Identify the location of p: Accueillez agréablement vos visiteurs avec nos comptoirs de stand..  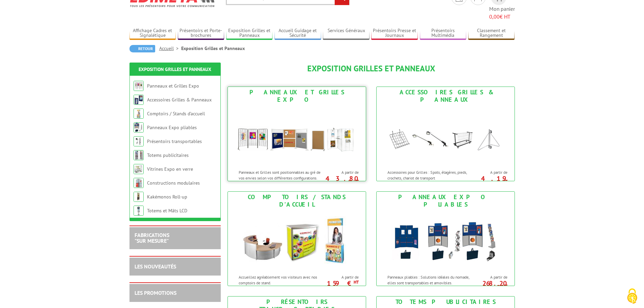
(281, 280).